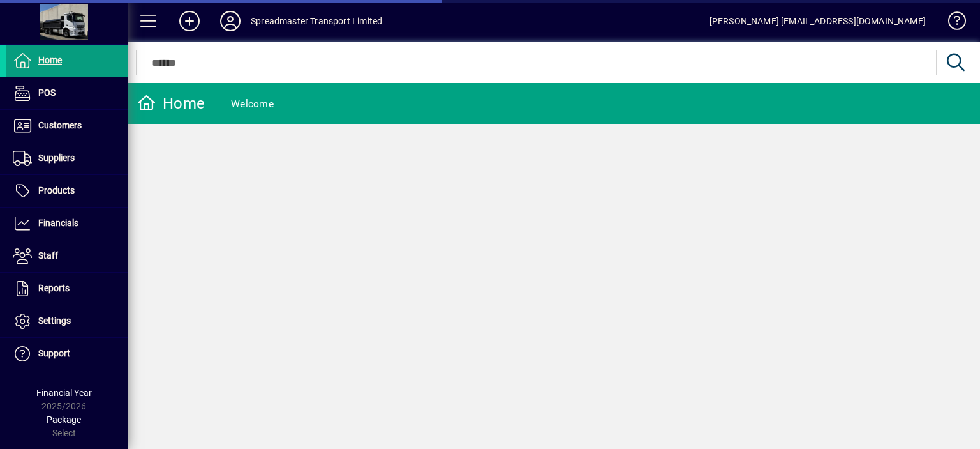 The width and height of the screenshot is (980, 449). What do you see at coordinates (56, 158) in the screenshot?
I see `span: Suppliers` at bounding box center [56, 158].